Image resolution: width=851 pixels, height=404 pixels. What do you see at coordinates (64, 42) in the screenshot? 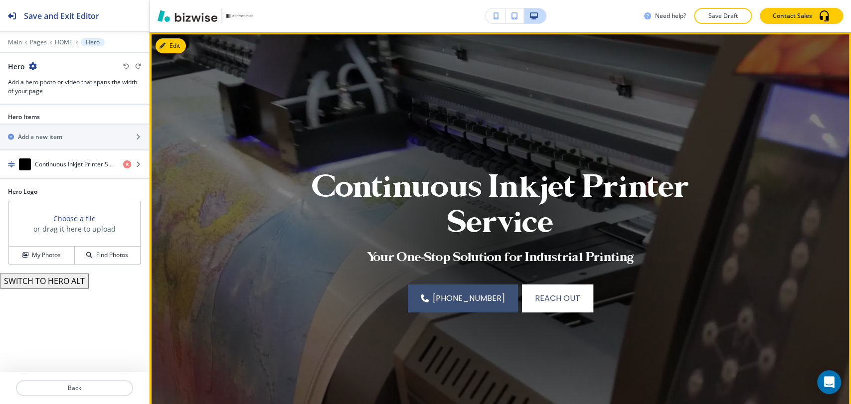
I see `p: HOME` at bounding box center [64, 42].